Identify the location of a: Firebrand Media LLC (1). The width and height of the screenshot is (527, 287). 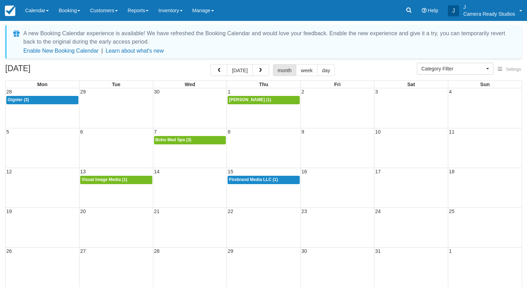
(263, 180).